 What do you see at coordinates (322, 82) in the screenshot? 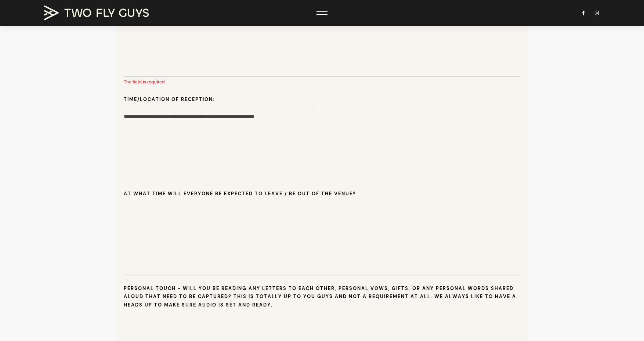
I see `span: The field is required.` at bounding box center [322, 82].